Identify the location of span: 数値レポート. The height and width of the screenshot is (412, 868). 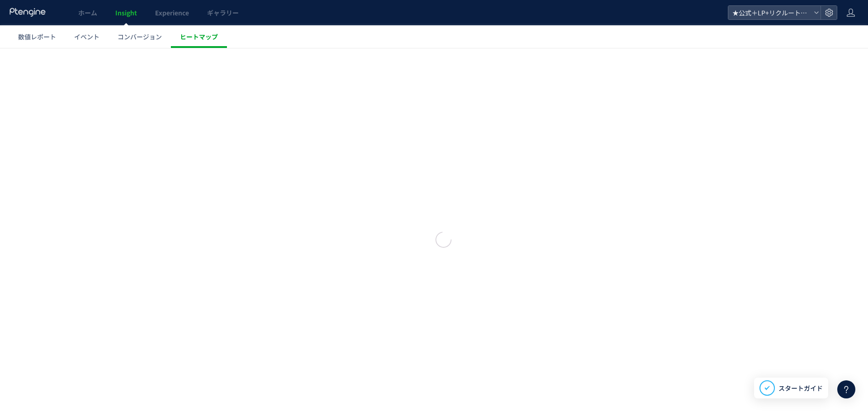
(37, 37).